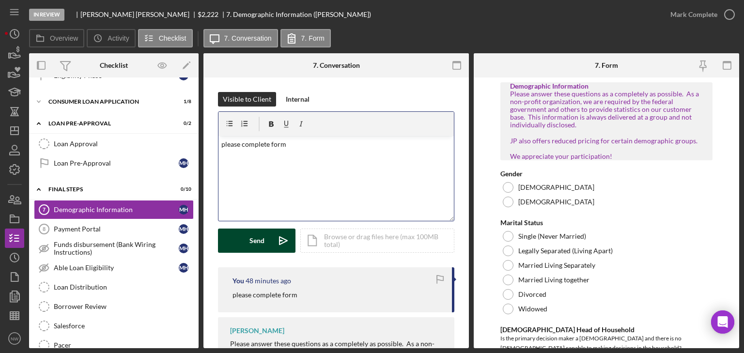 This screenshot has width=744, height=353. What do you see at coordinates (557, 266) in the screenshot?
I see `label: Married Living Separately` at bounding box center [557, 266].